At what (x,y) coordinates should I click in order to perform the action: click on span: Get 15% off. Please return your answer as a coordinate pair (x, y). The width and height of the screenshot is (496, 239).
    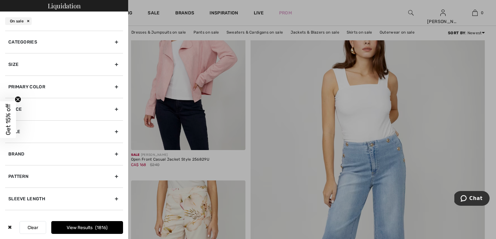
    Looking at the image, I should click on (8, 120).